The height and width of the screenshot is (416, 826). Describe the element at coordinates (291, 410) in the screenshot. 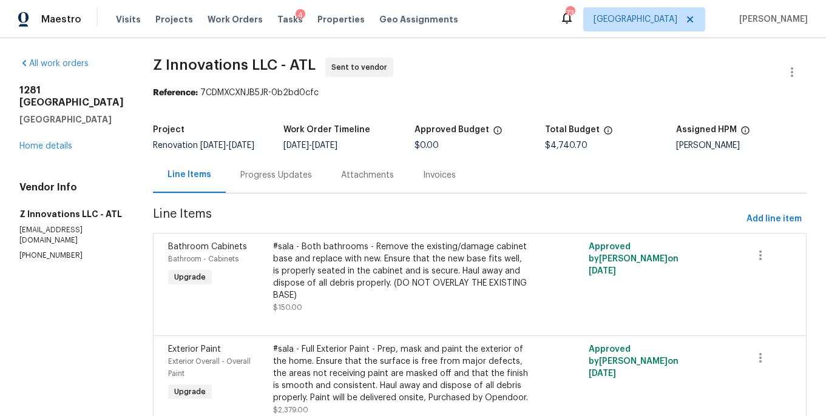

I see `span: $2,379.00` at that location.